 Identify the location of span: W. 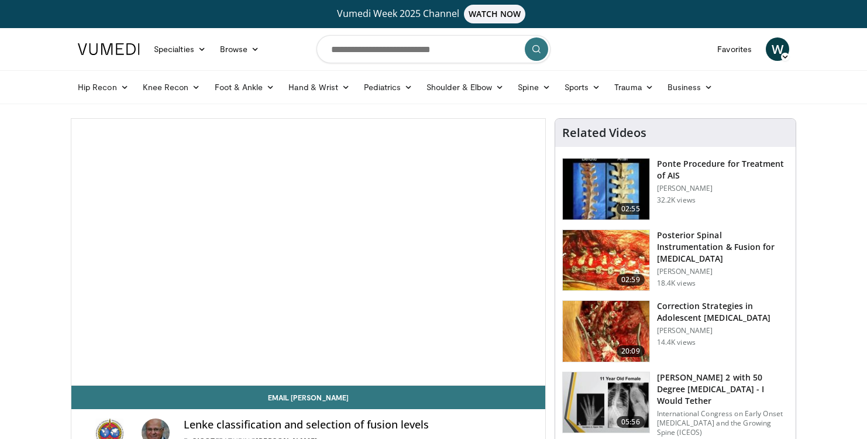
(777, 49).